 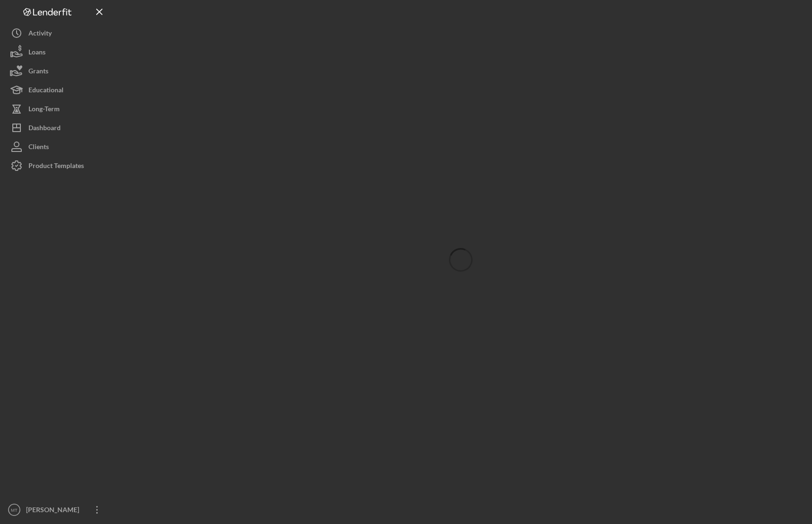 What do you see at coordinates (39, 72) in the screenshot?
I see `div: Grants` at bounding box center [39, 72].